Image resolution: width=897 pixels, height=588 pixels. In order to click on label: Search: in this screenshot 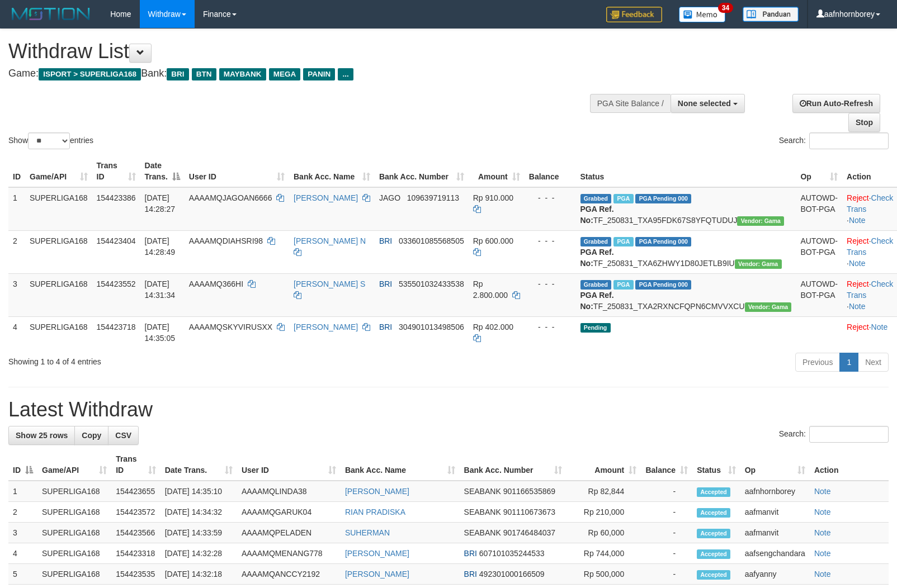, I will do `click(834, 434)`.